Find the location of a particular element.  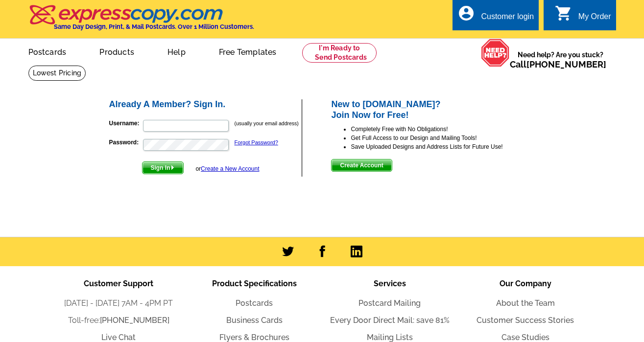

i: shopping_cart is located at coordinates (563, 13).